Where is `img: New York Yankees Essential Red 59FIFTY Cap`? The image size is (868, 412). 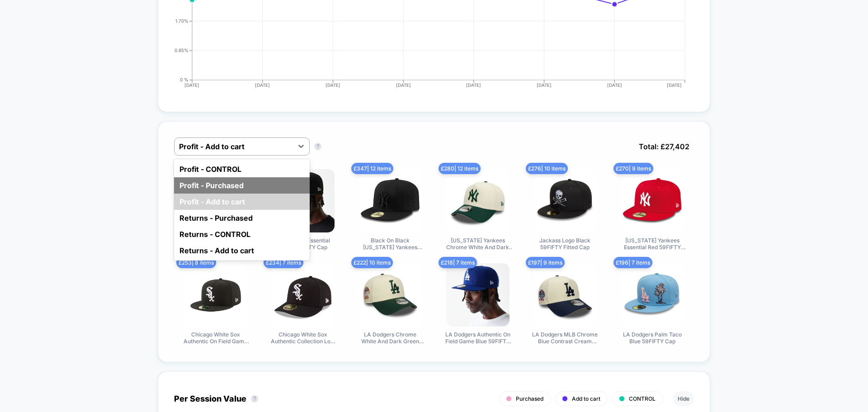 img: New York Yankees Essential Red 59FIFTY Cap is located at coordinates (653, 201).